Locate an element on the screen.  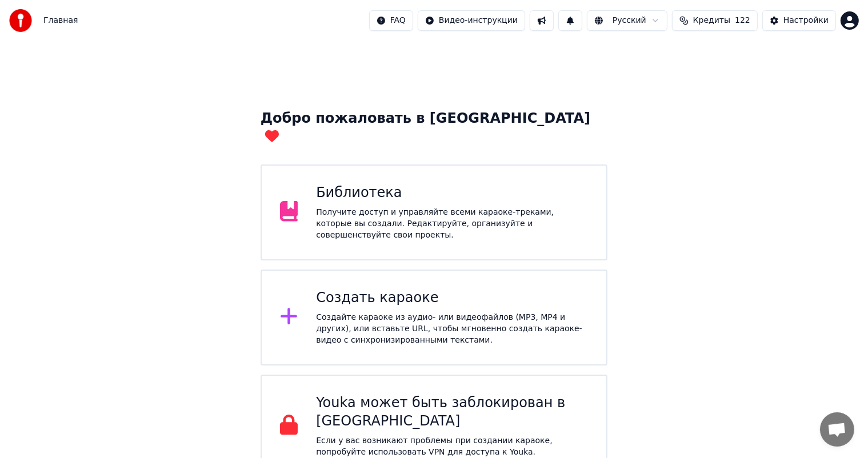
div: Создайте караоке из аудио- или видеофайлов (MP3, MP4 и других), или вставьте URL, чтобы мгновенно... is located at coordinates (452, 329).